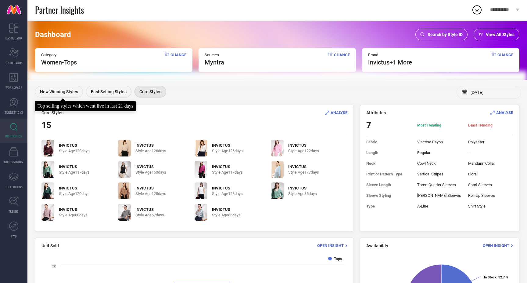 Image resolution: width=527 pixels, height=283 pixels. Describe the element at coordinates (201, 190) in the screenshot. I see `img: 46339a5a-7454-490f-a28e-6b5371431c841742188512605-her-by-invictus-Women-Tops-7981742188512086-1.jpg` at that location.